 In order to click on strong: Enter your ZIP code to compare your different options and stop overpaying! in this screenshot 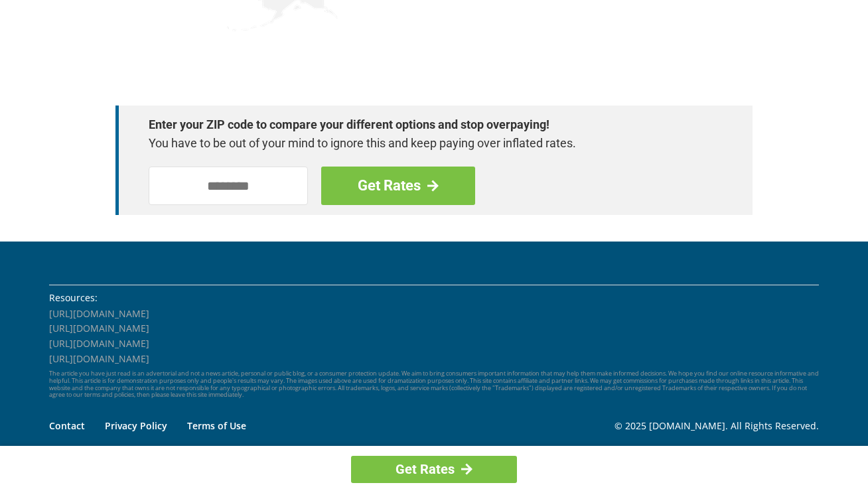, I will do `click(427, 125)`.